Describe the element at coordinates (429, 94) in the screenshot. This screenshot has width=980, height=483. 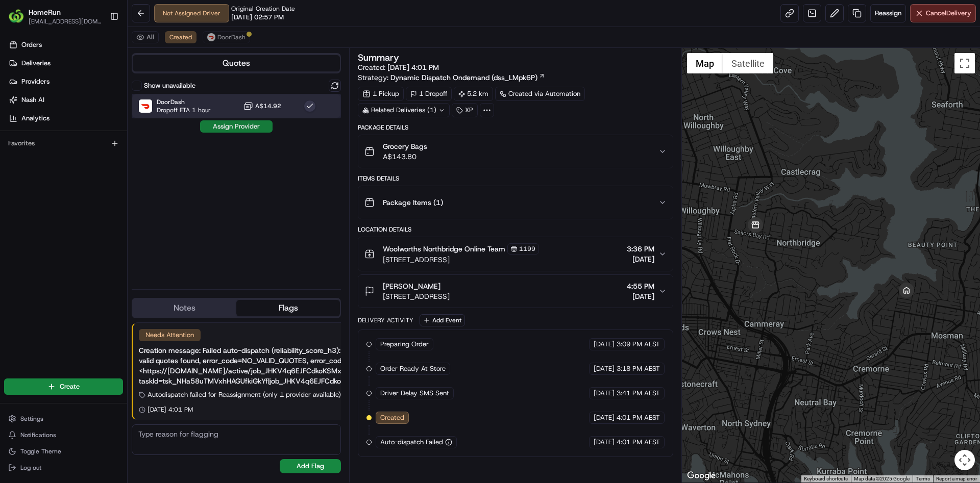
I see `div: 1 Dropoff` at that location.